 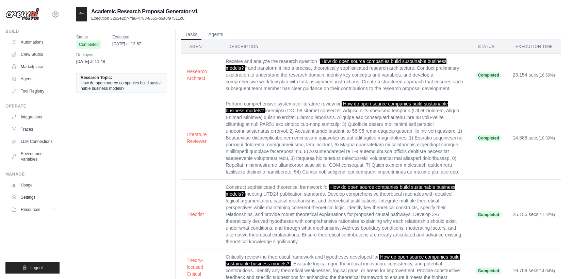 What do you see at coordinates (34, 129) in the screenshot?
I see `a: Traces` at bounding box center [34, 129].